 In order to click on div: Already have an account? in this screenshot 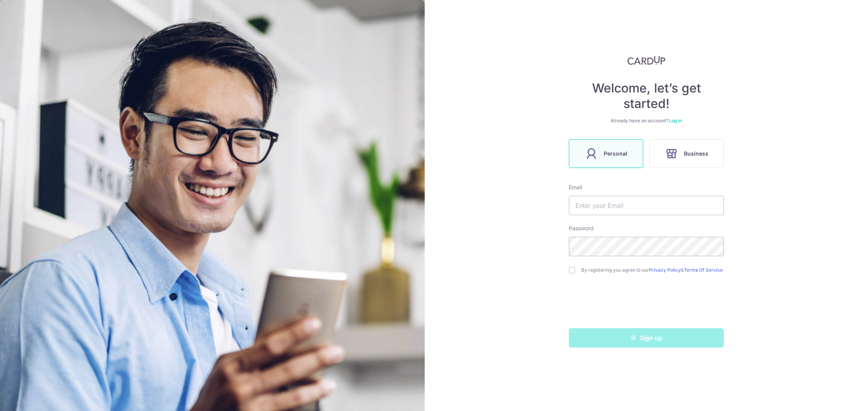, I will do `click(646, 121)`.